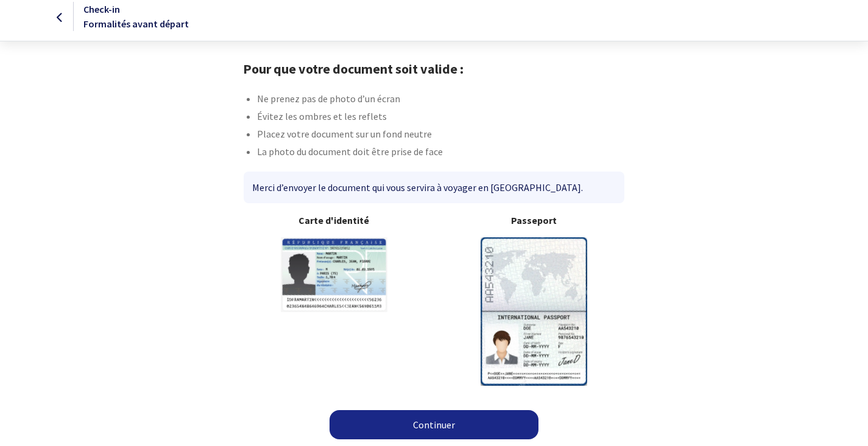  I want to click on li: Placez votre document sur un fond neutre, so click(441, 135).